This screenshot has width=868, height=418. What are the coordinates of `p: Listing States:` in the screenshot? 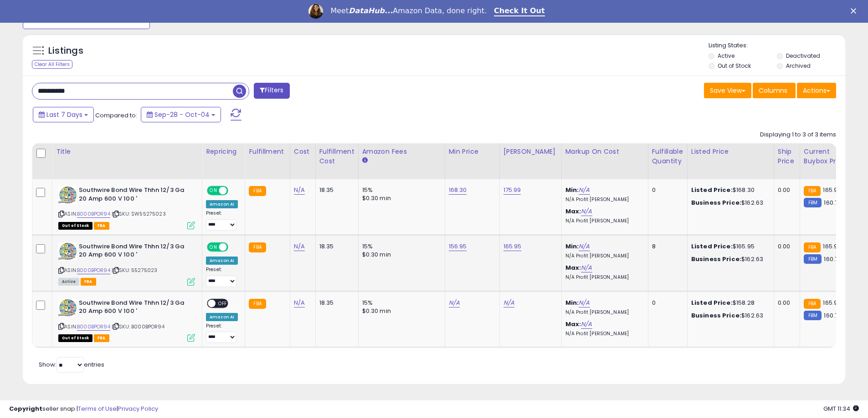 It's located at (777, 46).